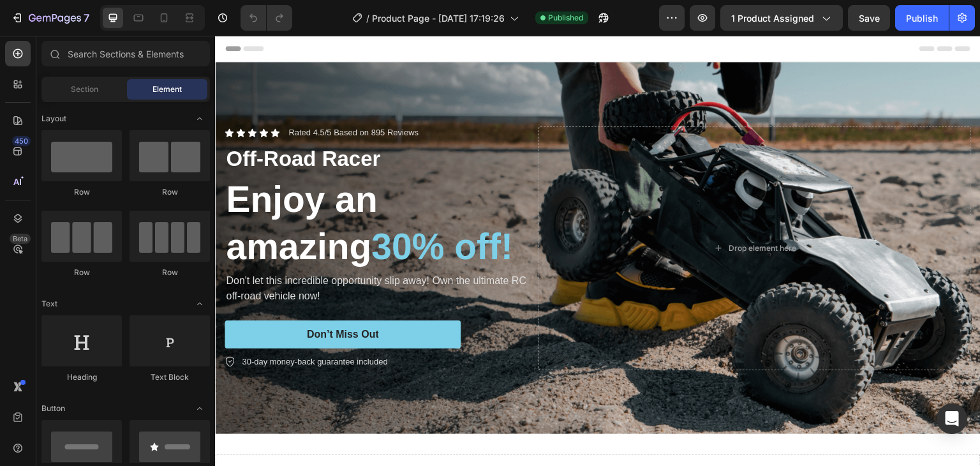  Describe the element at coordinates (164, 124) in the screenshot. I see `p: Off-Road Racer` at that location.